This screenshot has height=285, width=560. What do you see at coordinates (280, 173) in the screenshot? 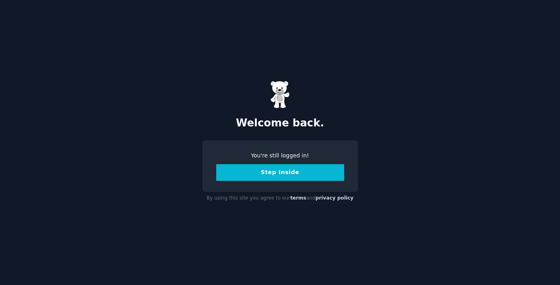
I see `button: Step Inside` at bounding box center [280, 173].